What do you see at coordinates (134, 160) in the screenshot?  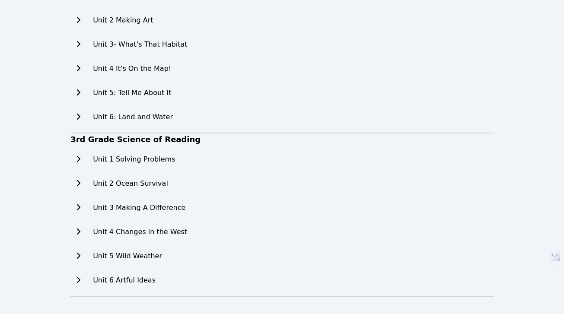 I see `h2: Unit 1 Solving Problems` at bounding box center [134, 160].